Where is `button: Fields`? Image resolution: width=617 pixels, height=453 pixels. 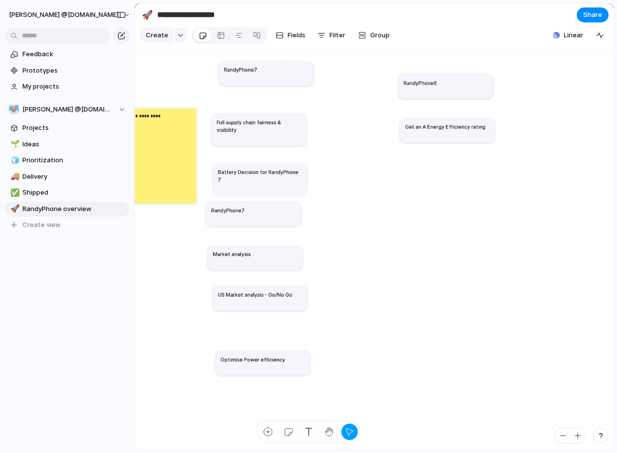 button: Fields is located at coordinates (291, 35).